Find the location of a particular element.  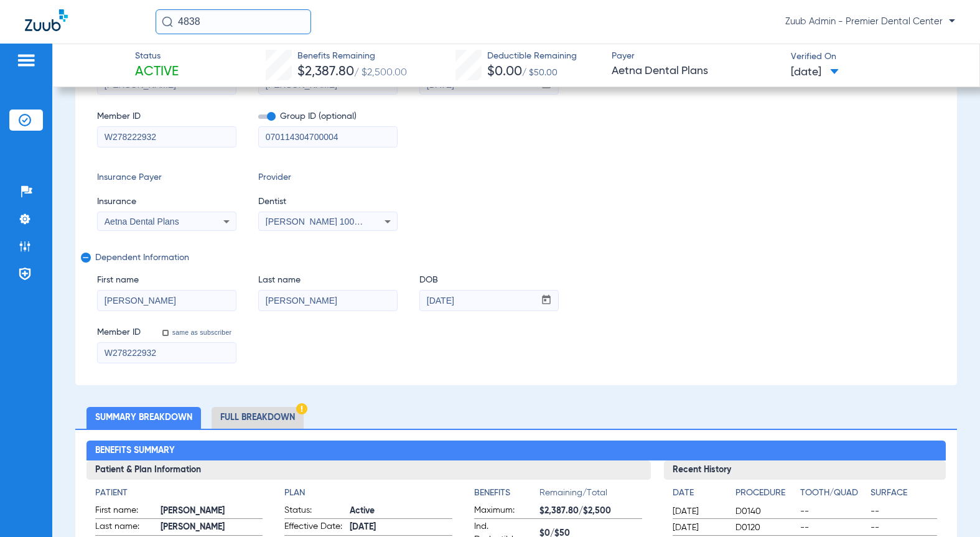

span: / $2,500.00 is located at coordinates (380, 73).